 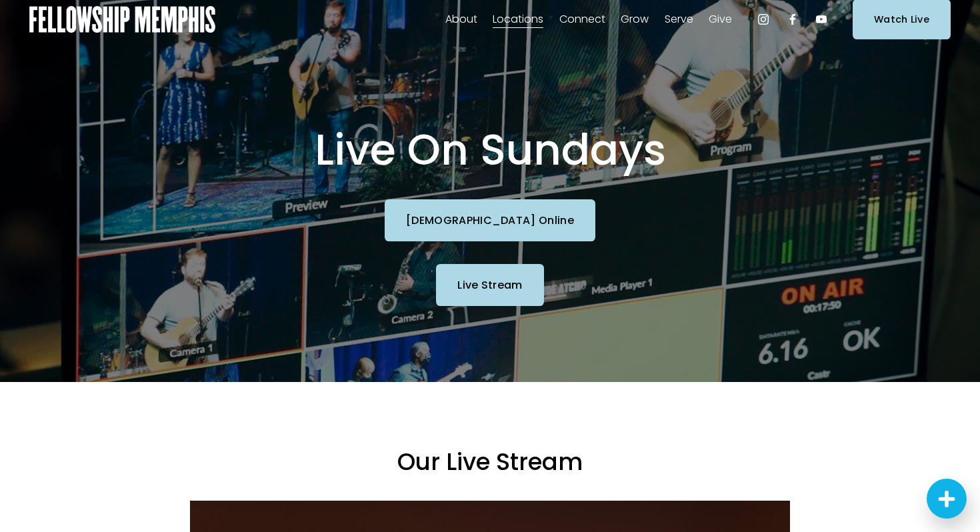 What do you see at coordinates (490, 150) in the screenshot?
I see `h1: Live On Sundays` at bounding box center [490, 150].